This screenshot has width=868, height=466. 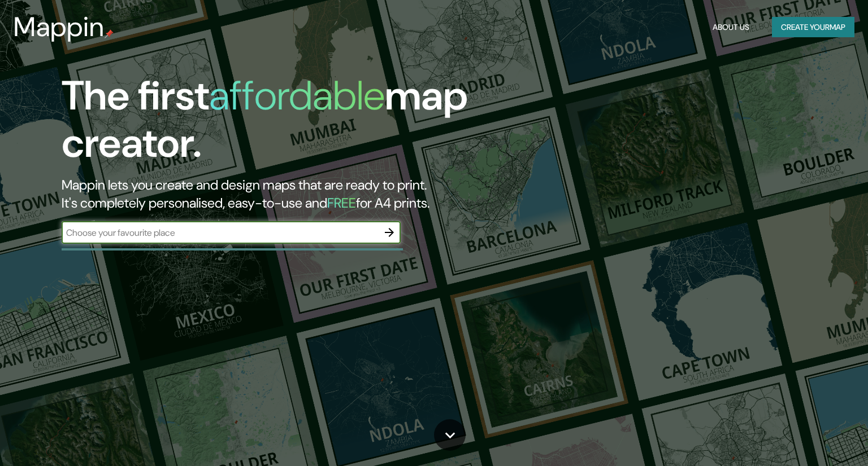 I want to click on h3: Mappin, so click(x=58, y=27).